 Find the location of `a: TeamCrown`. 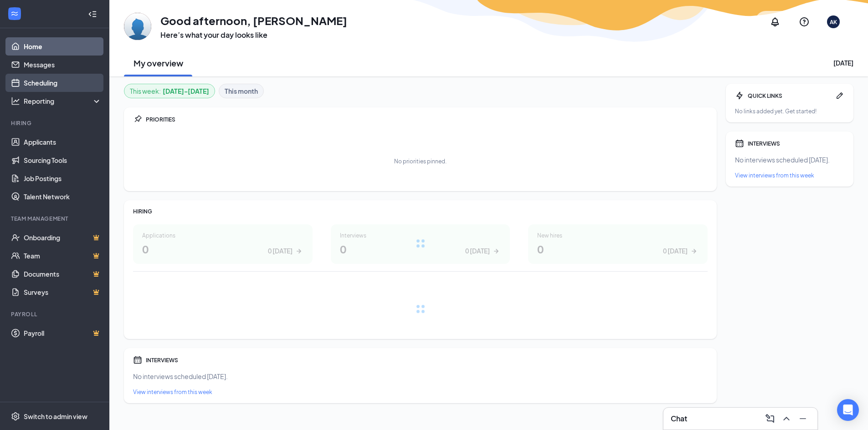

a: TeamCrown is located at coordinates (62, 256).